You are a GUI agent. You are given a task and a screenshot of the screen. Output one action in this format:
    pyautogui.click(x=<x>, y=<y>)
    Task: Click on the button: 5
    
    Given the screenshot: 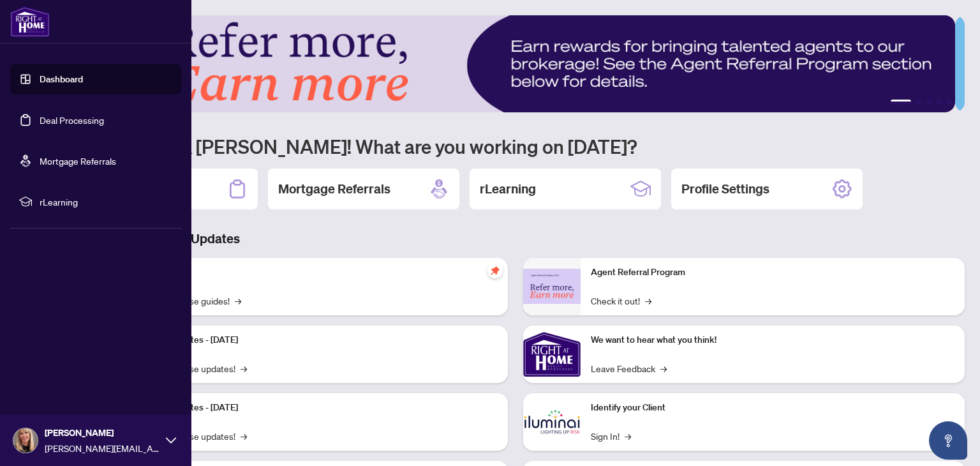 What is the action you would take?
    pyautogui.click(x=949, y=102)
    